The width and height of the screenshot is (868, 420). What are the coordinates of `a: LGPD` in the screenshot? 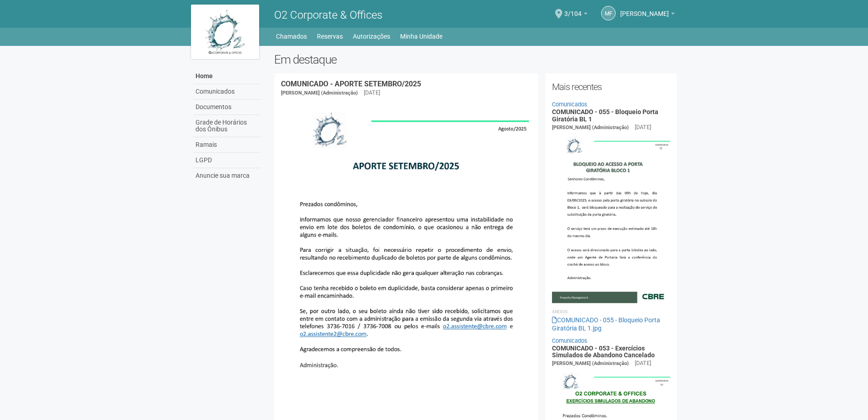 It's located at (227, 160).